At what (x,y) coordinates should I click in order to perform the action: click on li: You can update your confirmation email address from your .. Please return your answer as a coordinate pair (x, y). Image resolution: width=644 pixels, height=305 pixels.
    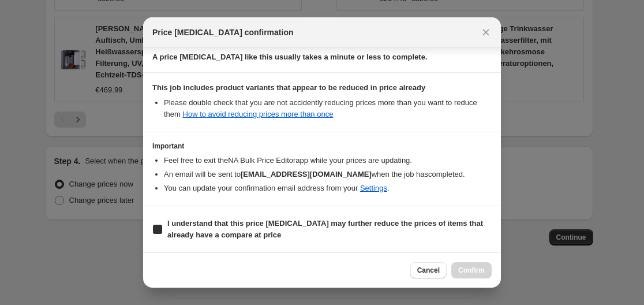
    Looking at the image, I should click on (328, 189).